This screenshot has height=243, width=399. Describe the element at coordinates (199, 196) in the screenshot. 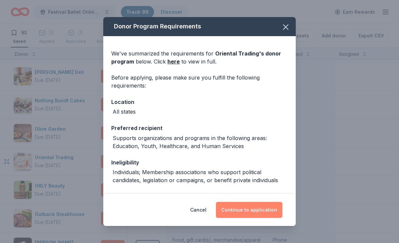

I see `div: Legal` at that location.